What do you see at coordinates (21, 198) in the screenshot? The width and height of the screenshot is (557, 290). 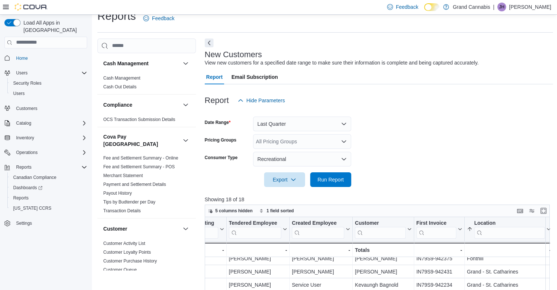 I see `a: Reports` at bounding box center [21, 198].